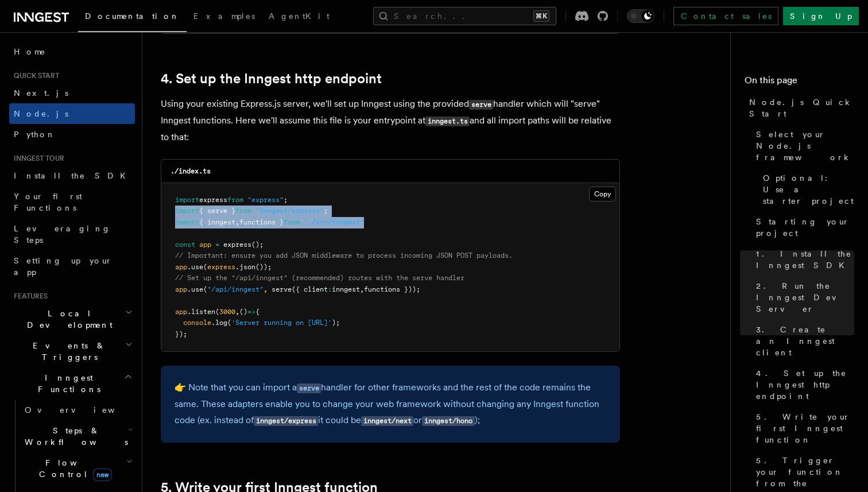  Describe the element at coordinates (71, 93) in the screenshot. I see `a: Next.js` at that location.